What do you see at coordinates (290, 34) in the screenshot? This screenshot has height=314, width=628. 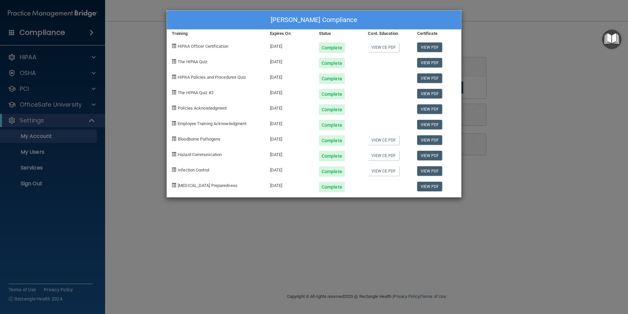 I see `div: Expires On` at bounding box center [290, 34].